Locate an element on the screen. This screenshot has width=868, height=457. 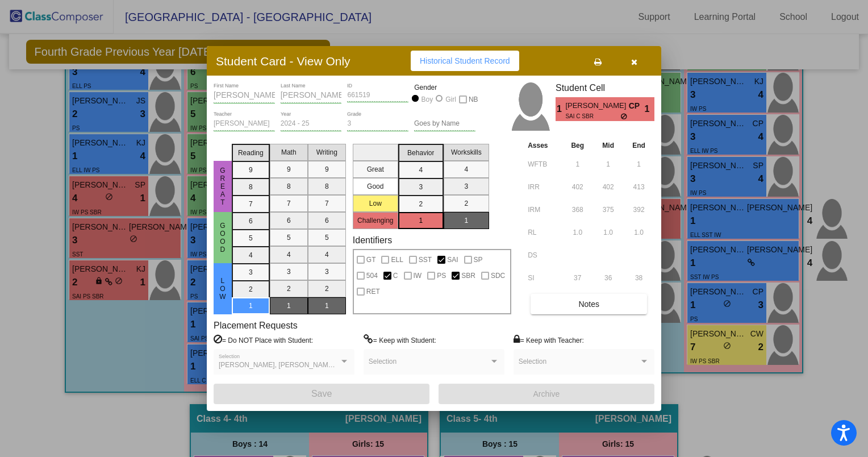
span: Great is located at coordinates (223, 186).